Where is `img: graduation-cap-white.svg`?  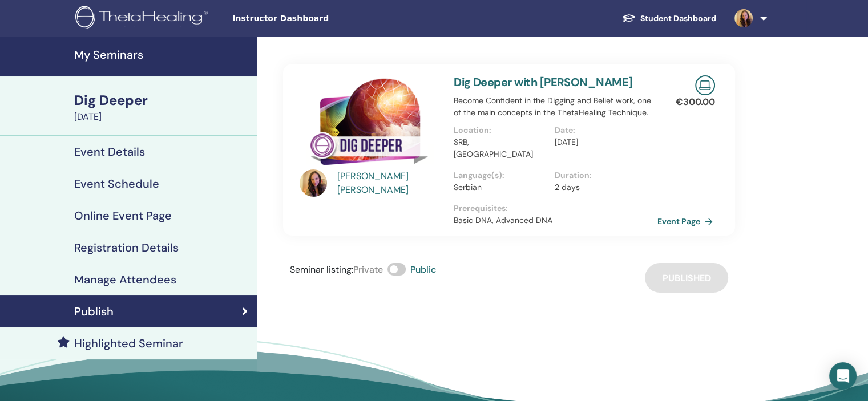 img: graduation-cap-white.svg is located at coordinates (628, 18).